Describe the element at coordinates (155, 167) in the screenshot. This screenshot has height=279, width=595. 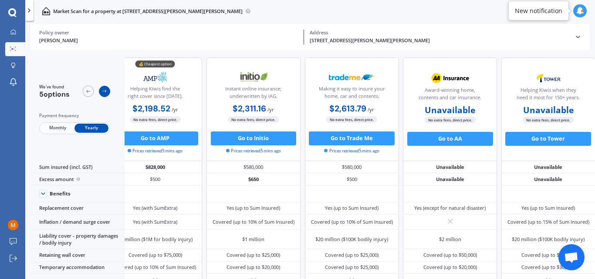
I see `div: $828,000` at that location.